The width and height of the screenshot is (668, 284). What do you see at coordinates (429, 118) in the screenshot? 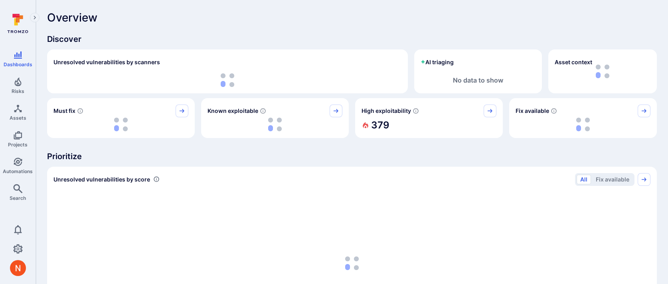
I see `div: High exploitability` at bounding box center [429, 118].